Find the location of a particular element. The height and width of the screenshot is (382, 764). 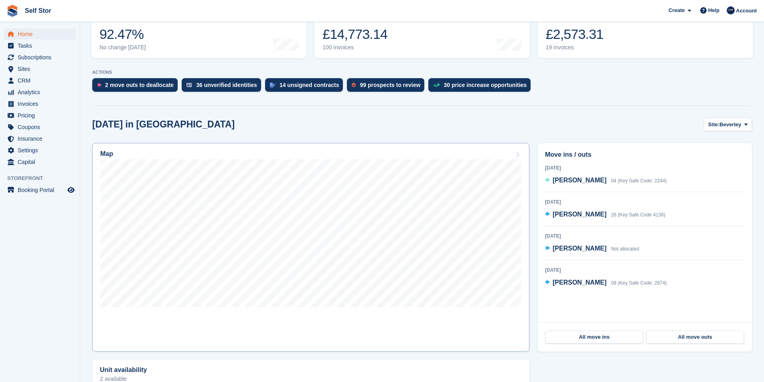

a: 99 prospects to review is located at coordinates (388, 87).